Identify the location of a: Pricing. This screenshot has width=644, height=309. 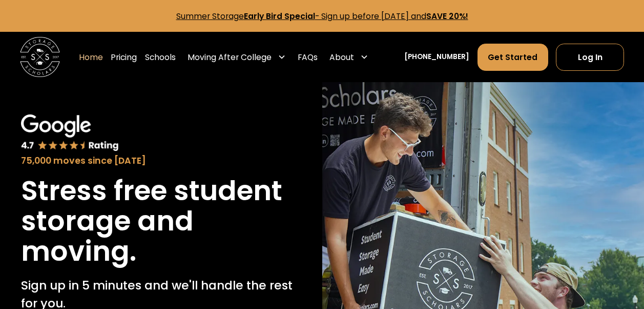
(123, 57).